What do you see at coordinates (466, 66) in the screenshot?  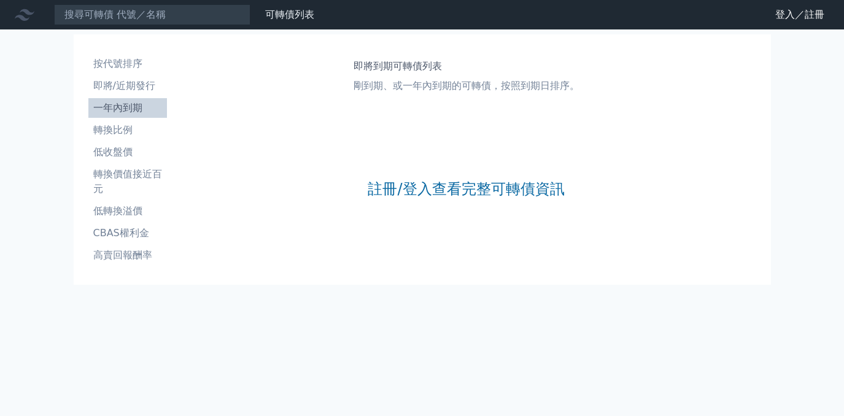 I see `h1: 即將到期可轉債列表` at bounding box center [466, 66].